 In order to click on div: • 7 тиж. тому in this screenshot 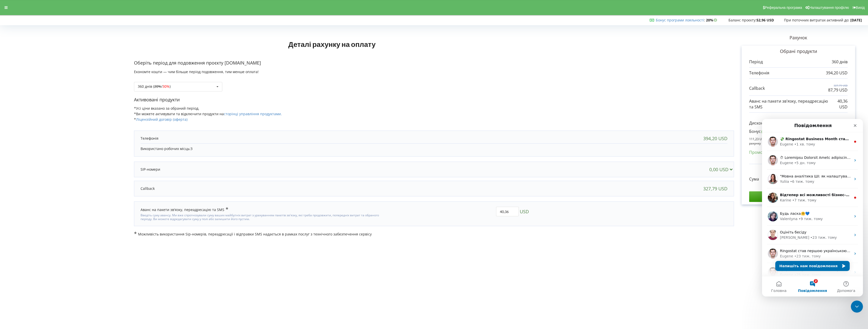, I will do `click(43, 81)`.